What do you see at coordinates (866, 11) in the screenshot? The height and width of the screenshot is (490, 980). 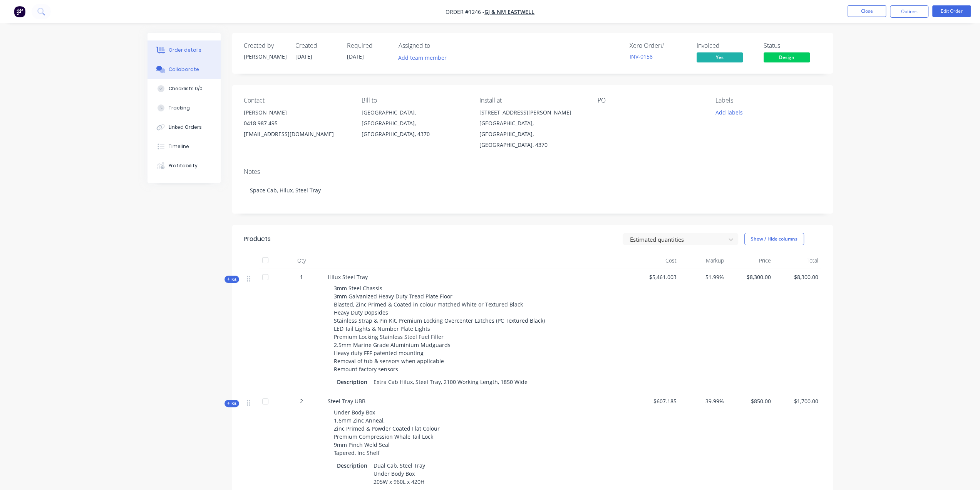 I see `button: Close` at bounding box center [866, 11].